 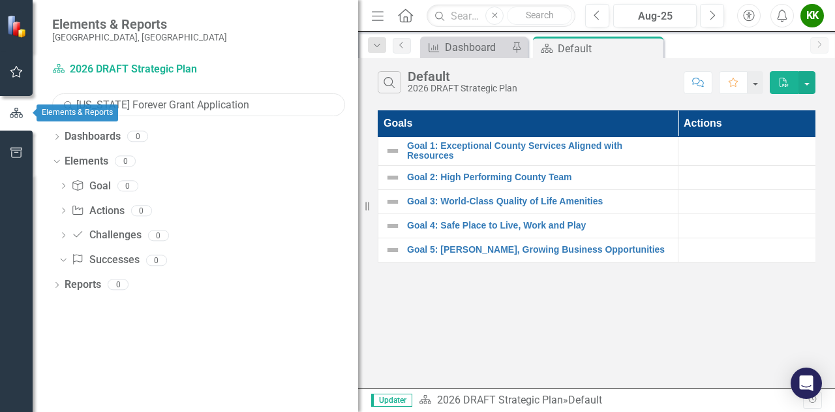 What do you see at coordinates (105, 260) in the screenshot?
I see `a: Successes` at bounding box center [105, 260].